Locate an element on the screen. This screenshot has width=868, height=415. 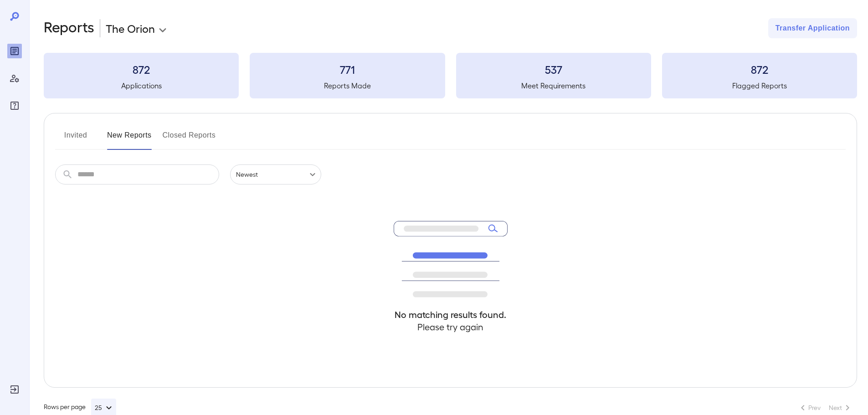
h5: Flagged Reports is located at coordinates (760, 86).